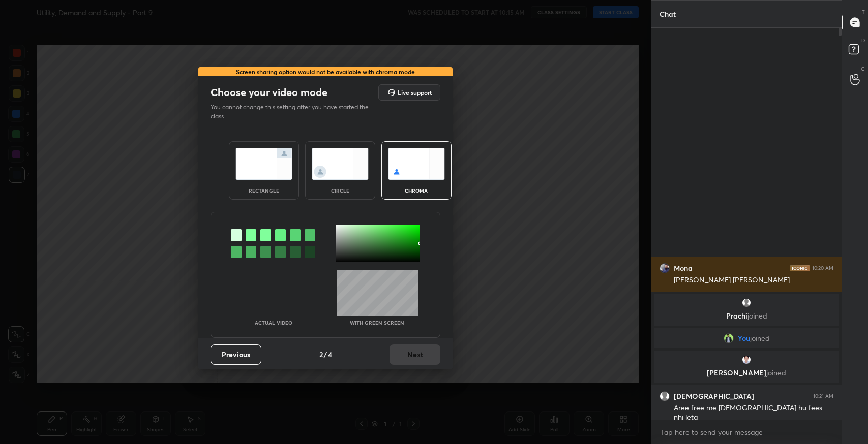 The image size is (868, 444). Describe the element at coordinates (236, 355) in the screenshot. I see `button: Previous` at that location.